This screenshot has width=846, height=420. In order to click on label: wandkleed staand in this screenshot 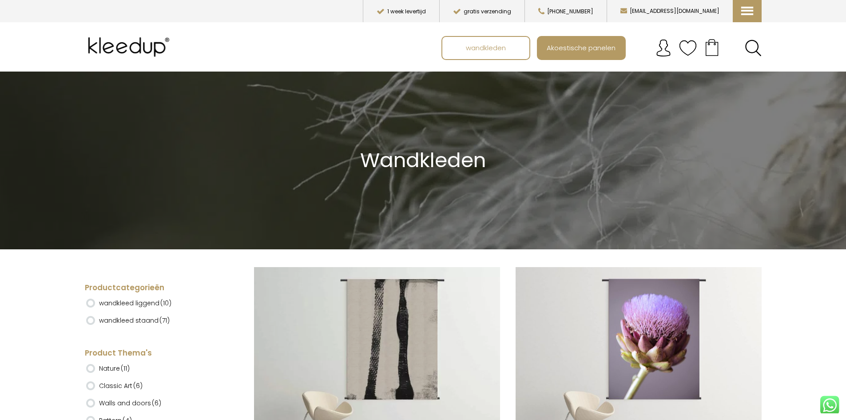, I will do `click(134, 320)`.